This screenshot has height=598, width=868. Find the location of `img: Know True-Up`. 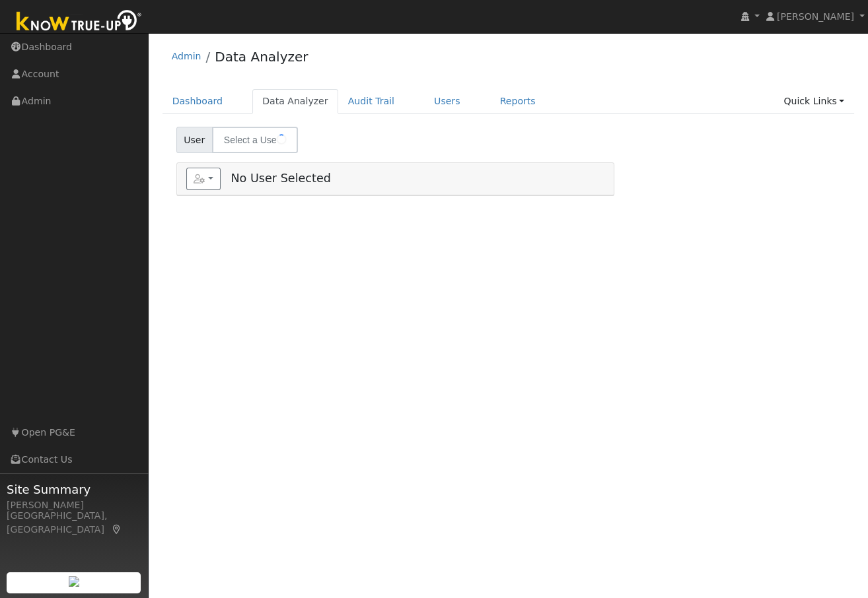

img: Know True-Up is located at coordinates (79, 22).